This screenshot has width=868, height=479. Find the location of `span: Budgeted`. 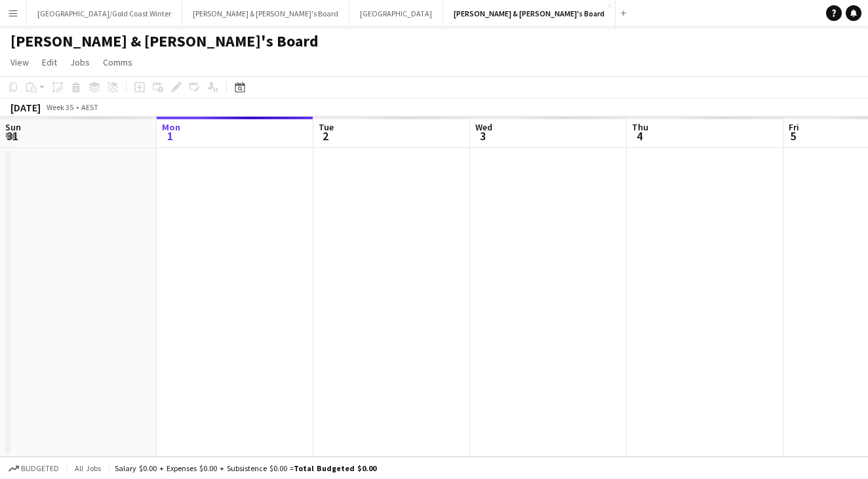

span: Budgeted is located at coordinates (40, 469).